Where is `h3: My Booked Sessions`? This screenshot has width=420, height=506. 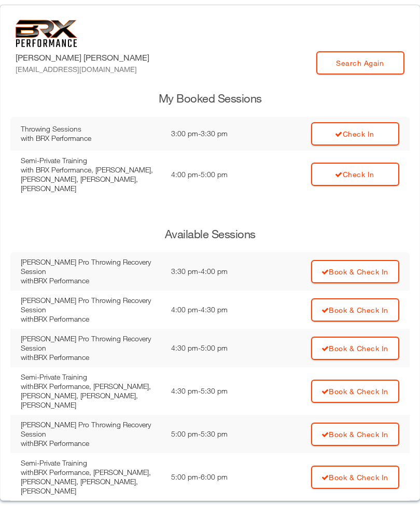
h3: My Booked Sessions is located at coordinates (210, 98).